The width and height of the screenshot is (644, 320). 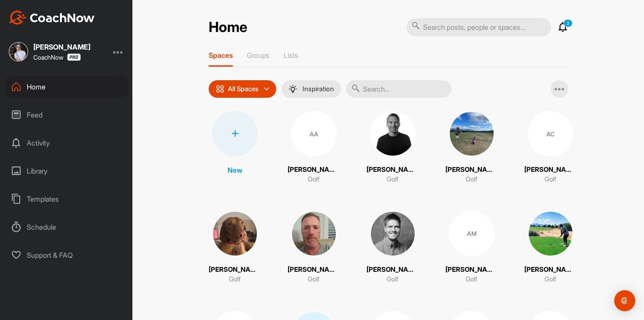 I want to click on div: AC, so click(x=551, y=134).